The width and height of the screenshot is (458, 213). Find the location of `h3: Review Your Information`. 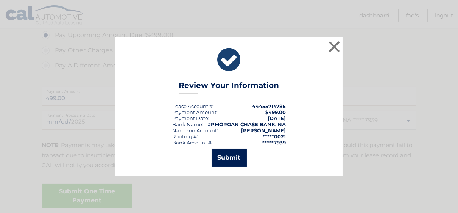

h3: Review Your Information is located at coordinates (229, 87).